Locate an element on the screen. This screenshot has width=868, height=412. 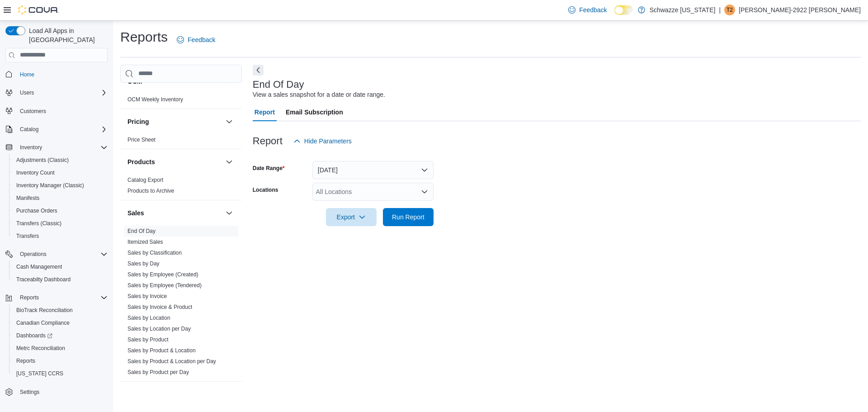
button: Taxes is located at coordinates (229, 395).